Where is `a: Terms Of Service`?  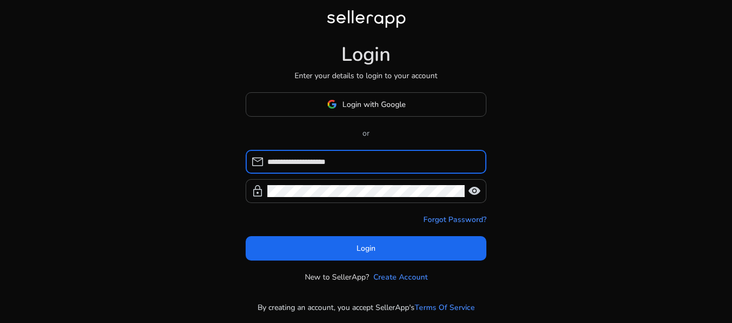 a: Terms Of Service is located at coordinates (444, 308).